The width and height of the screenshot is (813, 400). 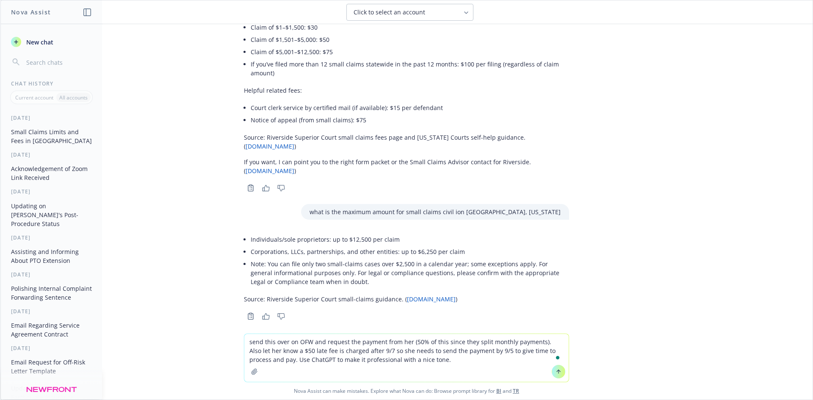 I want to click on button: New chat, so click(x=51, y=42).